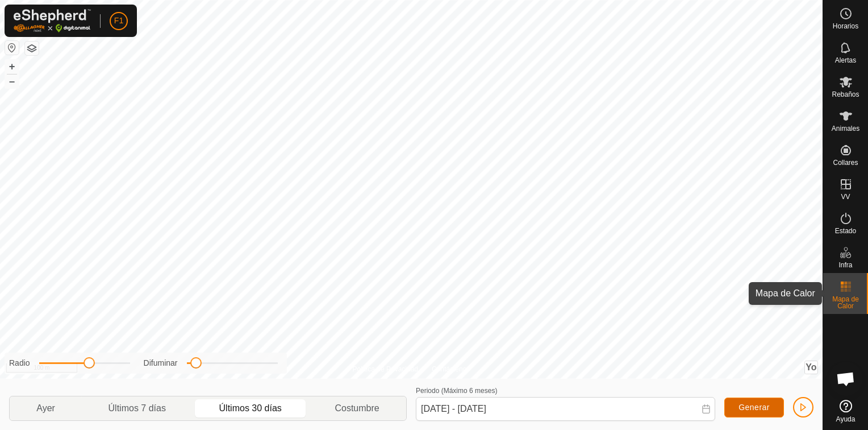  I want to click on span: Generar, so click(754, 407).